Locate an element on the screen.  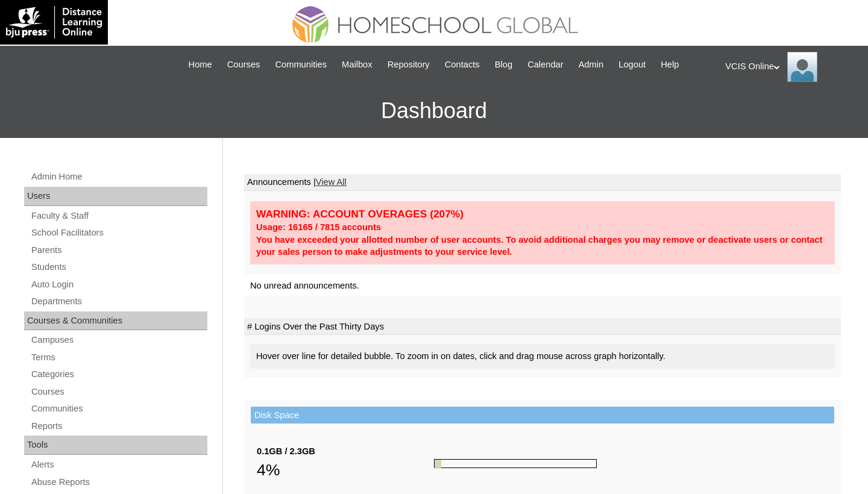
a: Logout is located at coordinates (632, 65).